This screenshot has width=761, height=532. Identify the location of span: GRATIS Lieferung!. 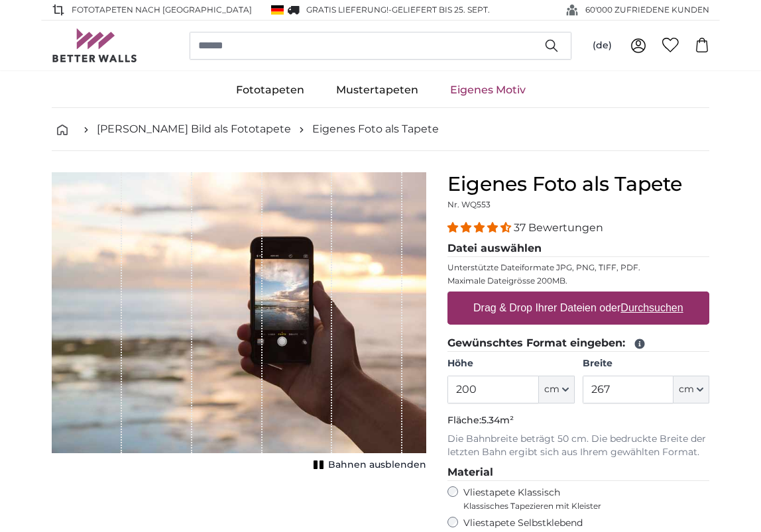
(348, 9).